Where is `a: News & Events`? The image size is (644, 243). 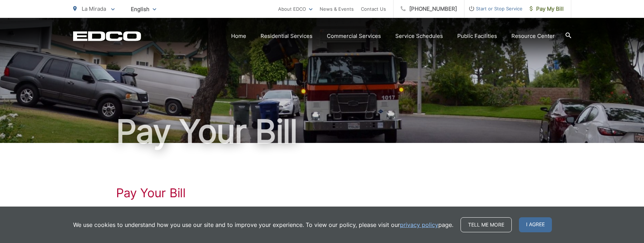
a: News & Events is located at coordinates (337, 9).